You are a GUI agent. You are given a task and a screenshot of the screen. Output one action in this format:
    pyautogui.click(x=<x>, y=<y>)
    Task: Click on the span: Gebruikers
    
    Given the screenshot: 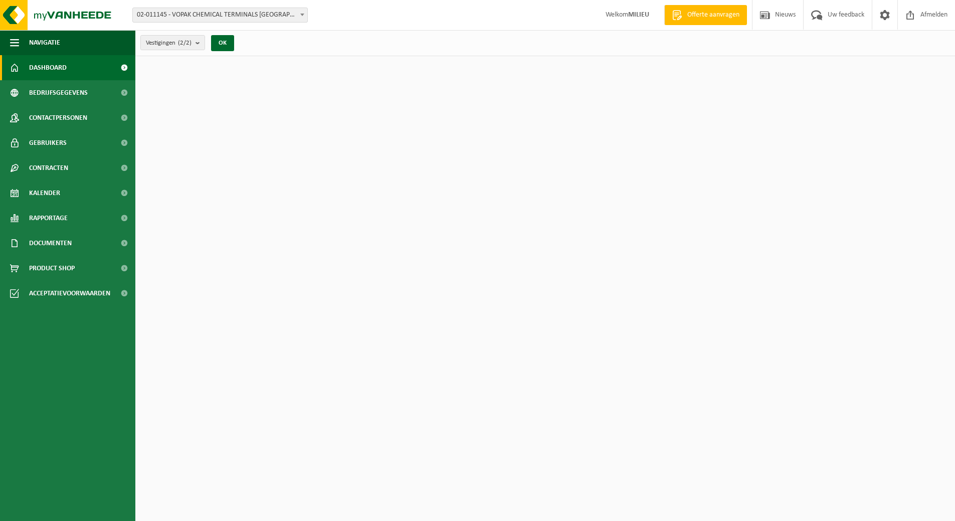 What is the action you would take?
    pyautogui.click(x=48, y=143)
    